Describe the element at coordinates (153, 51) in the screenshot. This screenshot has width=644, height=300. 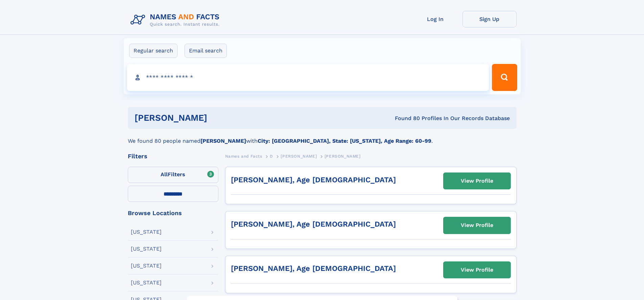
I see `label: Regular search` at that location.